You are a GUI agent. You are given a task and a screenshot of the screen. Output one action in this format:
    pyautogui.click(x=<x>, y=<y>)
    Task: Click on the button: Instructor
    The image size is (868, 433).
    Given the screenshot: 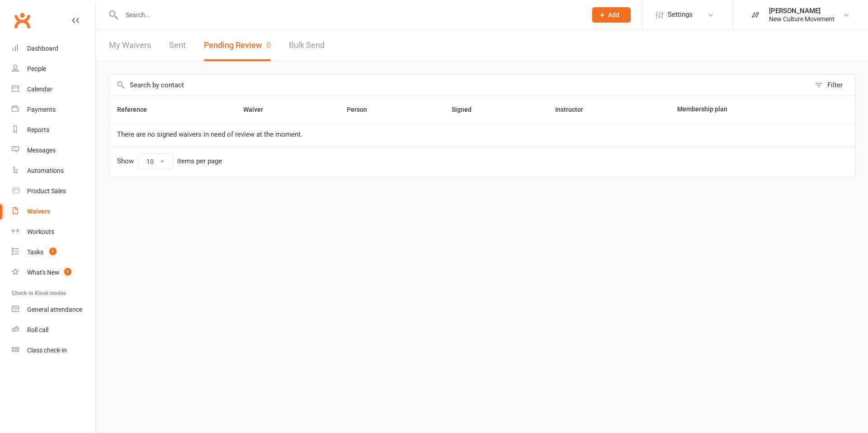 What is the action you would take?
    pyautogui.click(x=574, y=110)
    